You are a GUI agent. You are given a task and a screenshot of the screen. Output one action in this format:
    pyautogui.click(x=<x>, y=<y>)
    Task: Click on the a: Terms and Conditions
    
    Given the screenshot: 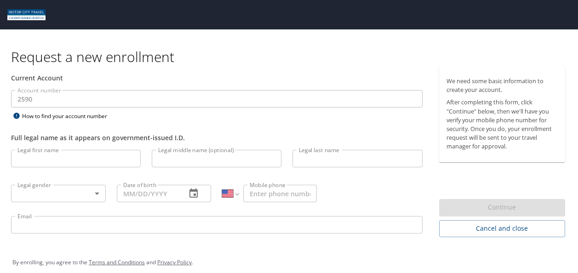 What is the action you would take?
    pyautogui.click(x=117, y=262)
    